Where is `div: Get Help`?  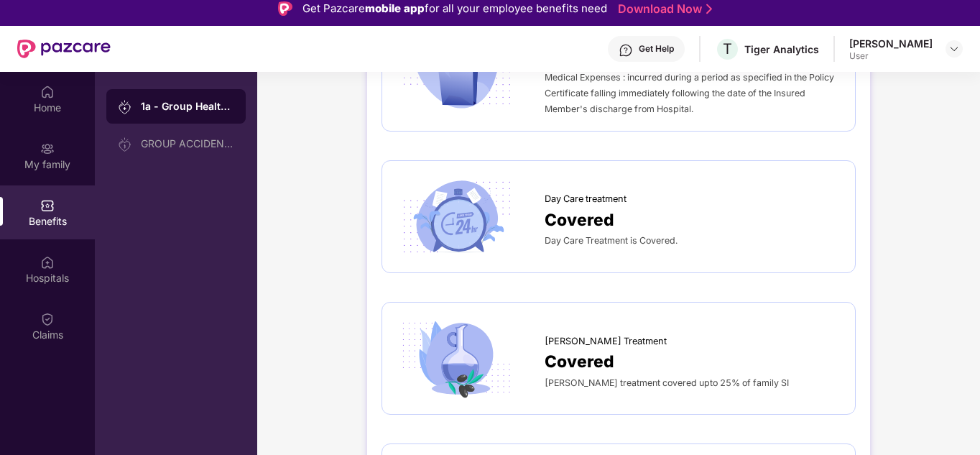
div: Get Help is located at coordinates (656, 49).